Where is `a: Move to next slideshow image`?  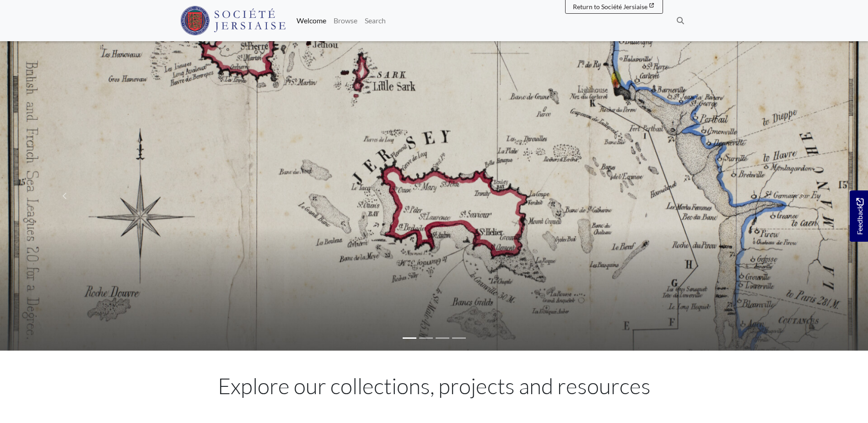
a: Move to next slideshow image is located at coordinates (803, 196).